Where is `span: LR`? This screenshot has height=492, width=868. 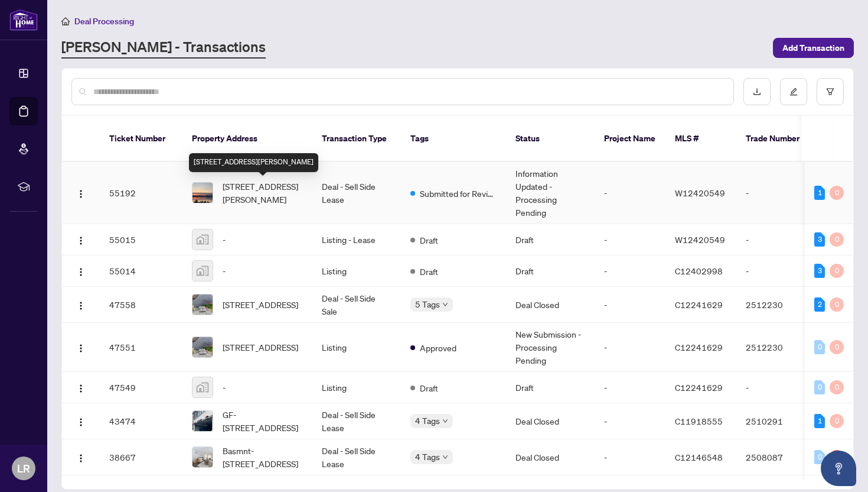 span: LR is located at coordinates (24, 468).